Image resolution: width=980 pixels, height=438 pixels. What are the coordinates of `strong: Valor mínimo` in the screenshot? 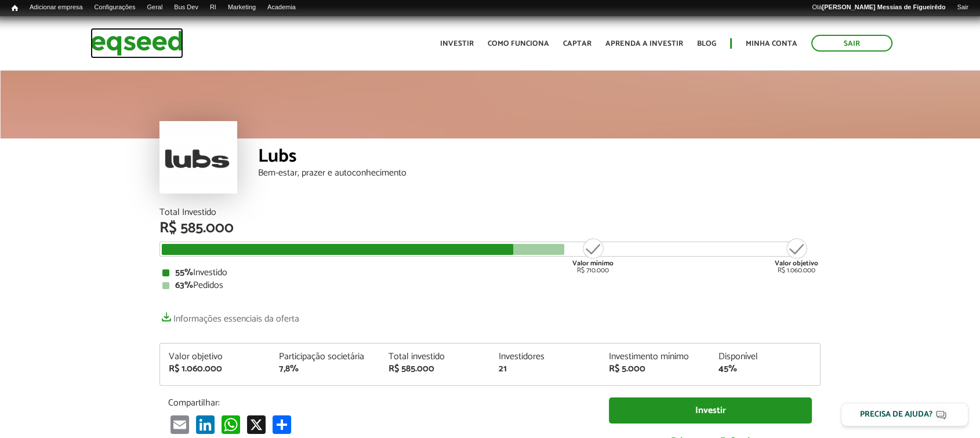 It's located at (593, 263).